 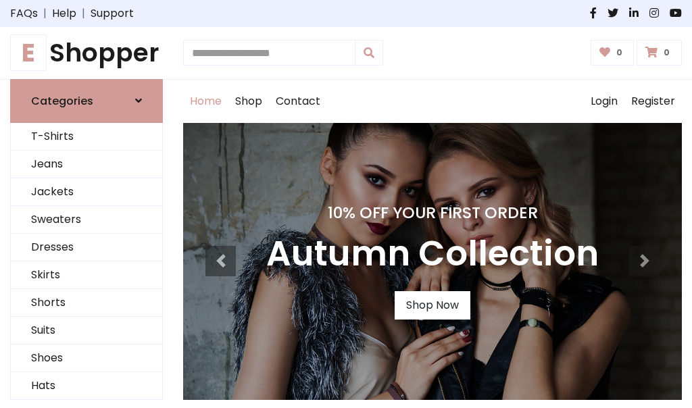 What do you see at coordinates (24, 14) in the screenshot?
I see `a: FAQs` at bounding box center [24, 14].